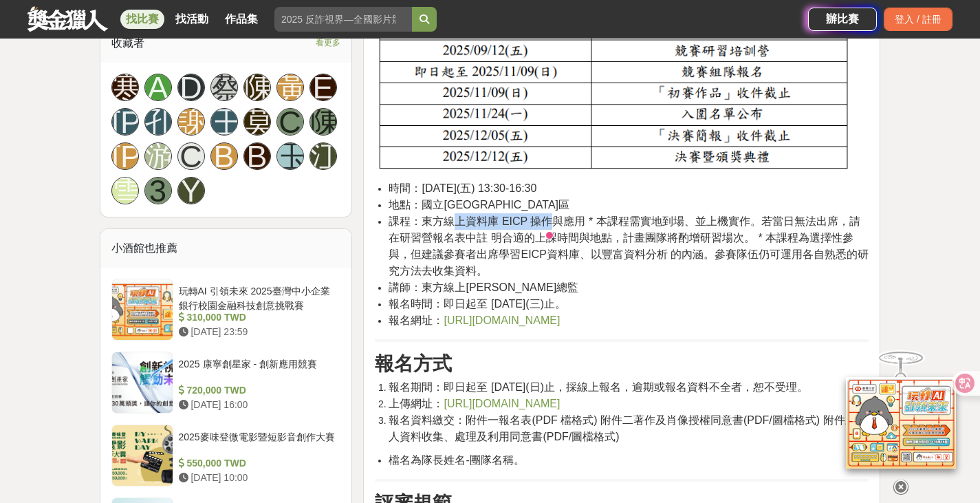  I want to click on div: 蔡, so click(224, 87).